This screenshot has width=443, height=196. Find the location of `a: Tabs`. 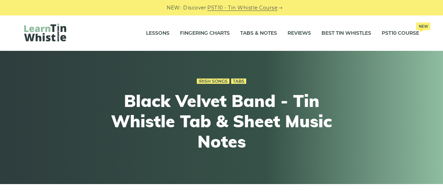

a: Tabs is located at coordinates (238, 81).